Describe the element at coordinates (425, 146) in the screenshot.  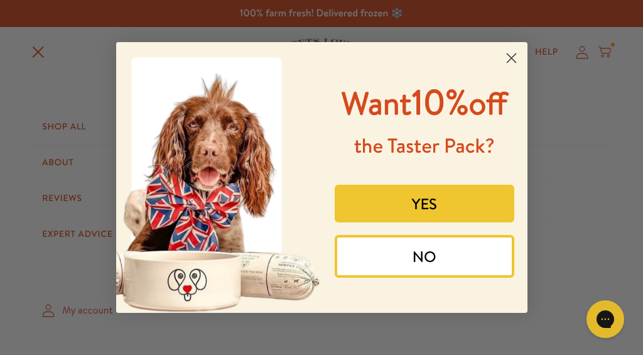
I see `span: the Taster Pack?` at that location.